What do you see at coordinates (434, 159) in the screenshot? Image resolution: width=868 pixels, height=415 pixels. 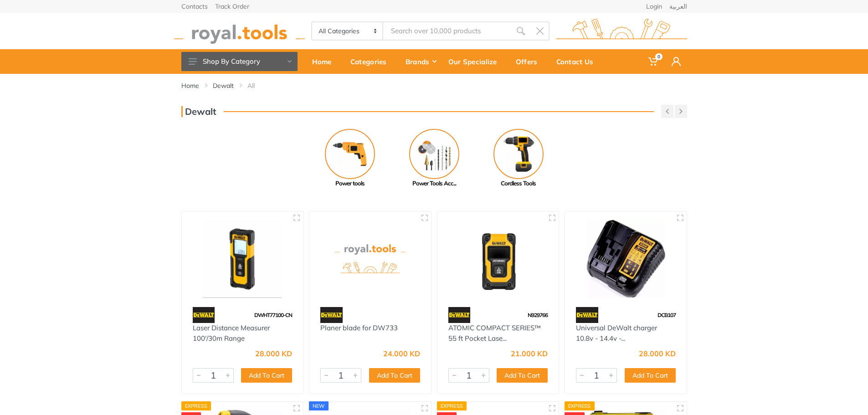 I see `a: Power Tools Acc...` at bounding box center [434, 159].